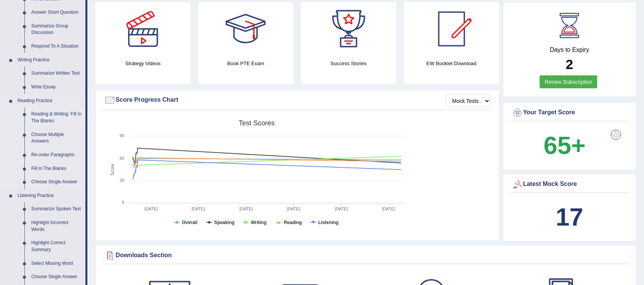 The width and height of the screenshot is (644, 285). Describe the element at coordinates (57, 12) in the screenshot. I see `a: Answer Short Question` at that location.